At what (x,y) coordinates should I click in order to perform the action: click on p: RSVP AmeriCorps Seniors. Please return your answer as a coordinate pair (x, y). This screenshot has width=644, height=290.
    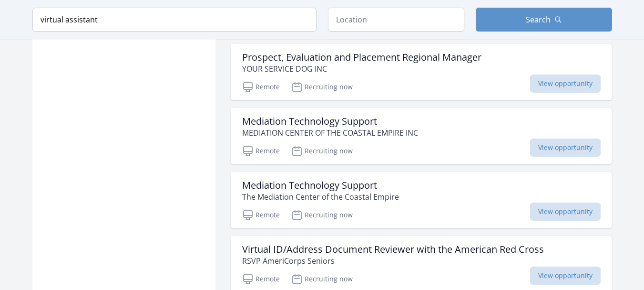
    Looking at the image, I should click on (393, 261).